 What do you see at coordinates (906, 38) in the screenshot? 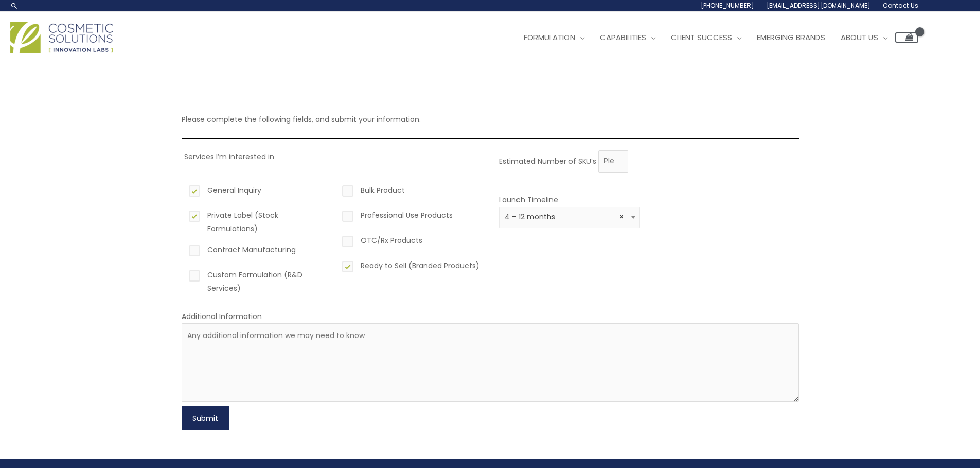
I see `a: View Shopping Cart, empty` at bounding box center [906, 38].